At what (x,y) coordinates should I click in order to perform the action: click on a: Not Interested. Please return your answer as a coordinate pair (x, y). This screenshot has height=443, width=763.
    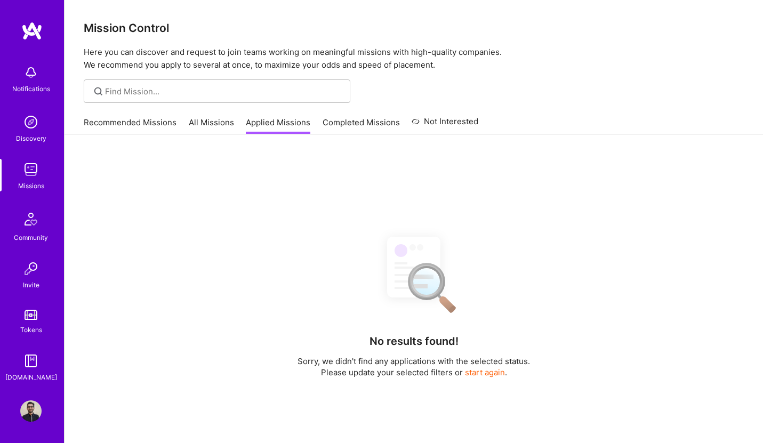
    Looking at the image, I should click on (445, 125).